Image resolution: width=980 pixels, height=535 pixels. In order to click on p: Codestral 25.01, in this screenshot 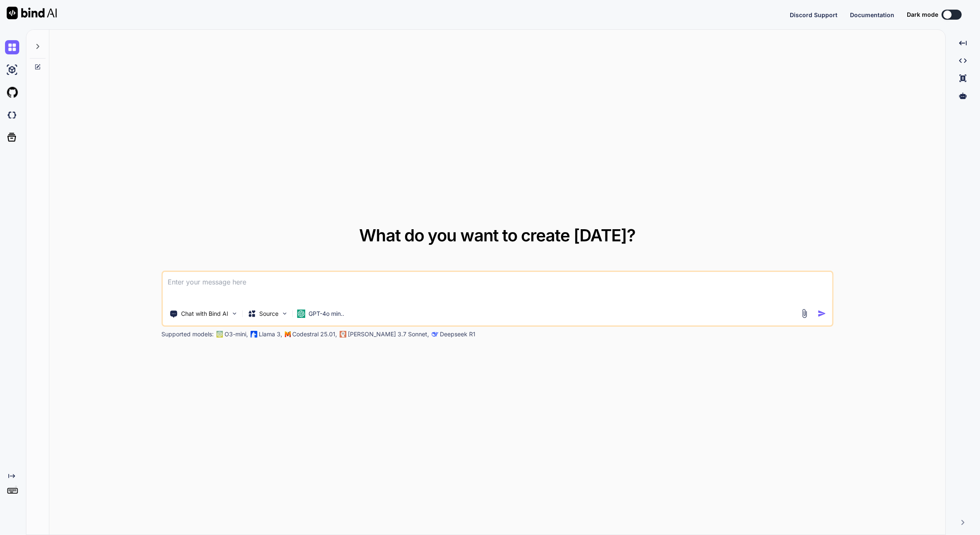, I will do `click(315, 334)`.